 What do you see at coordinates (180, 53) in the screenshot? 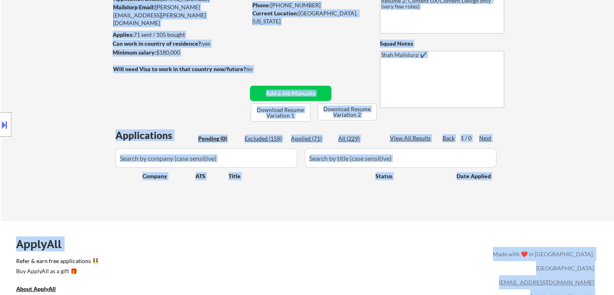
I see `div: $180,000` at bounding box center [180, 53].